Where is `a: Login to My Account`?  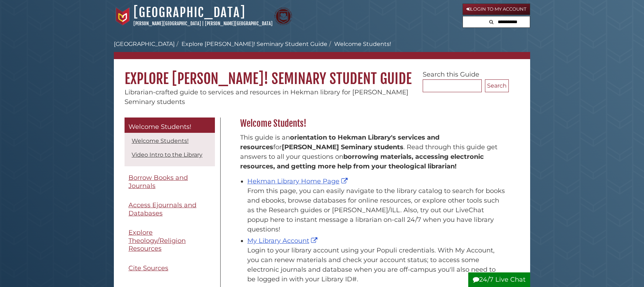 a: Login to My Account is located at coordinates (497, 10).